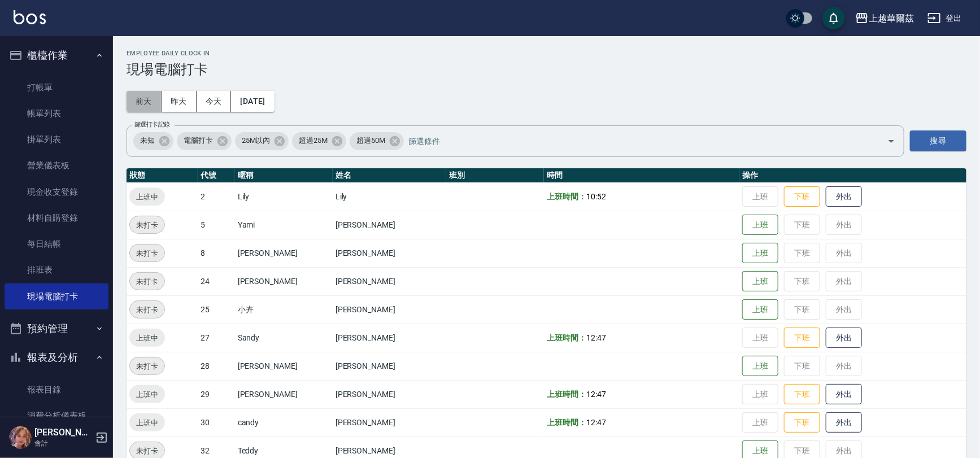 The width and height of the screenshot is (980, 458). Describe the element at coordinates (57, 416) in the screenshot. I see `a: 消費分析儀表板` at that location.